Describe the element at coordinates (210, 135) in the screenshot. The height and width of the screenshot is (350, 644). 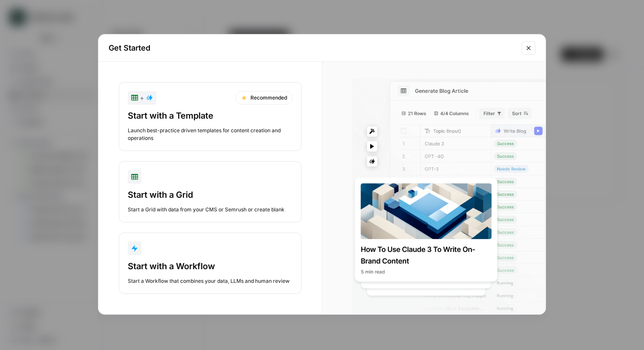
I see `div: Launch best-practice driven templates for content creation and operations` at that location.